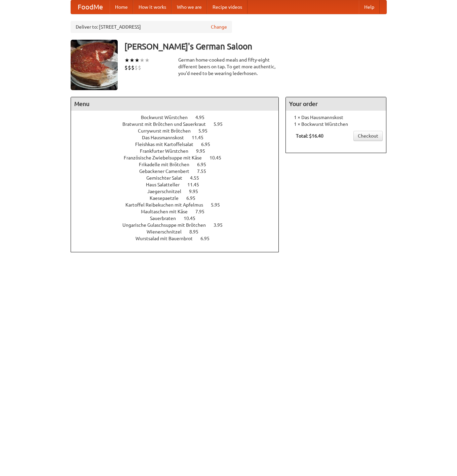  I want to click on a: Gemischter Salat 4.55, so click(179, 178).